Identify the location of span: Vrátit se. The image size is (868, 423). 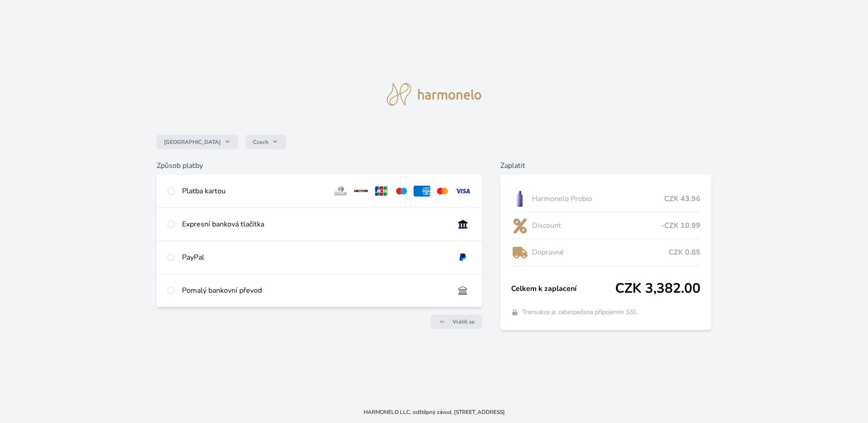
(463, 321).